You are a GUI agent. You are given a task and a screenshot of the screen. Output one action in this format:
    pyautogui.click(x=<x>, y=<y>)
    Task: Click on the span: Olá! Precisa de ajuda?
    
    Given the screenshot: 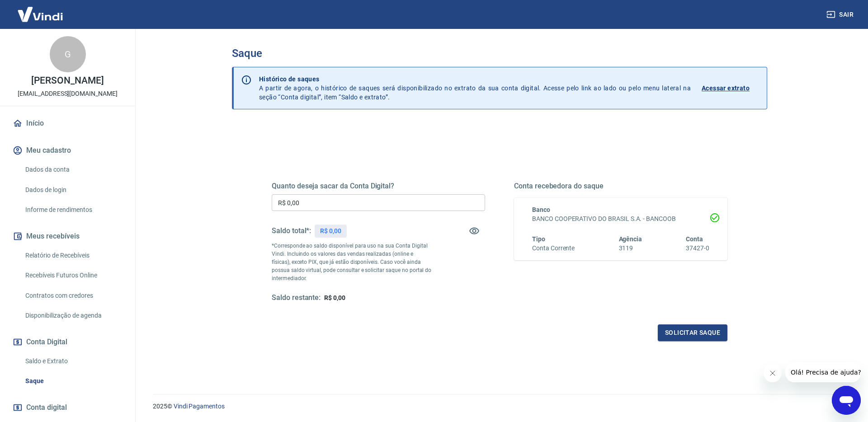 What is the action you would take?
    pyautogui.click(x=41, y=10)
    